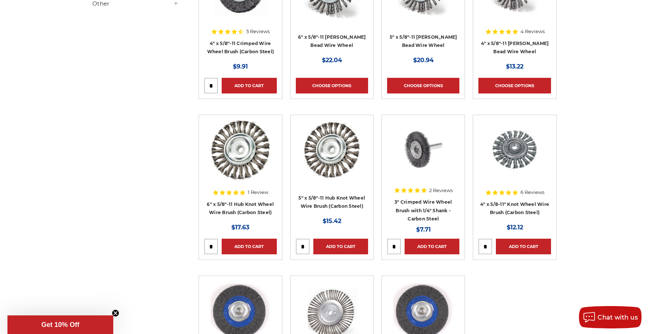  I want to click on img: 5" x 5/8"-11 Hub Knot Wheel Wire Brush (Carbon Steel), so click(332, 150).